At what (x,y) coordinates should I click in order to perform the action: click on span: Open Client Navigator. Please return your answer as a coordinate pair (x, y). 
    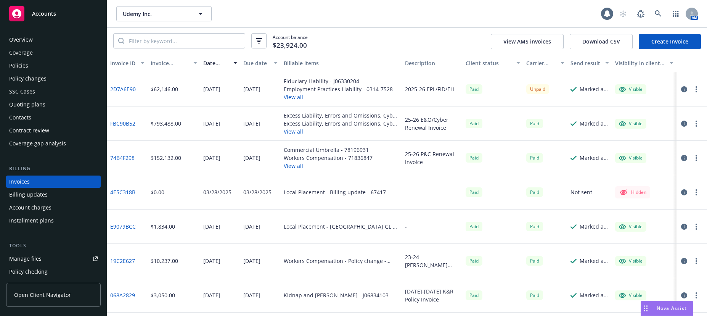
    Looking at the image, I should click on (42, 295).